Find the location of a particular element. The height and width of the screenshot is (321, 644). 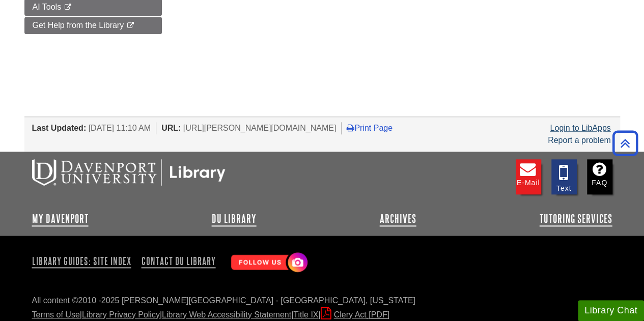

a: Back to Top is located at coordinates (625, 143).